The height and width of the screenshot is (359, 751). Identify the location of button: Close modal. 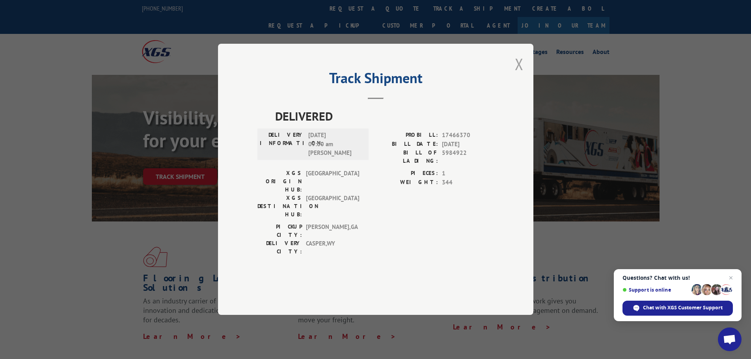
(519, 64).